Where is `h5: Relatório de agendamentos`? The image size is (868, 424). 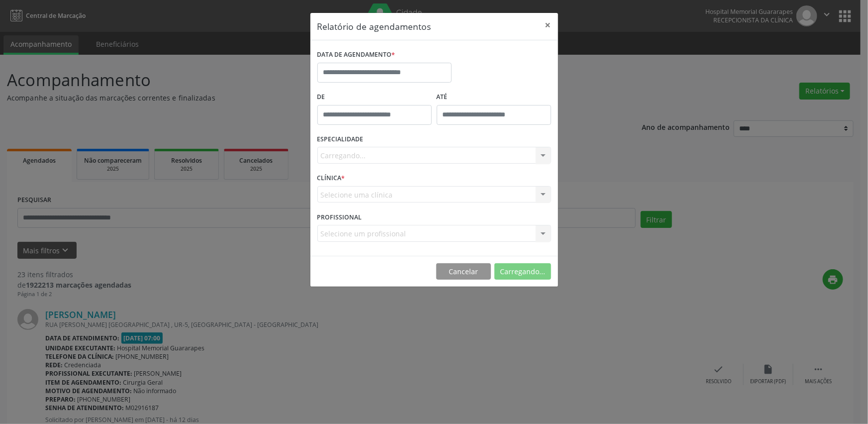 h5: Relatório de agendamentos is located at coordinates (374, 26).